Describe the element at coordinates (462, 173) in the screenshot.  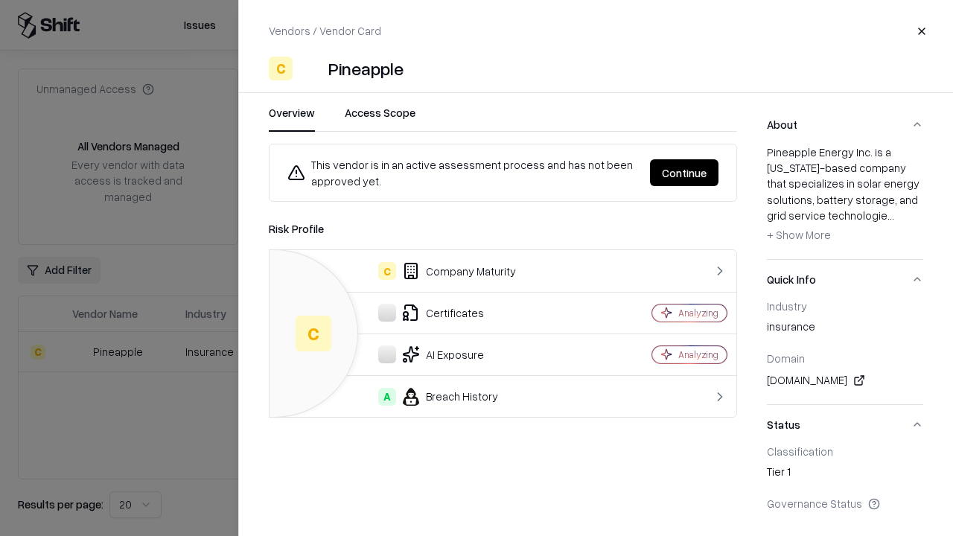
I see `div: This vendor is in an active assessment process and has not been approved yet.` at that location.